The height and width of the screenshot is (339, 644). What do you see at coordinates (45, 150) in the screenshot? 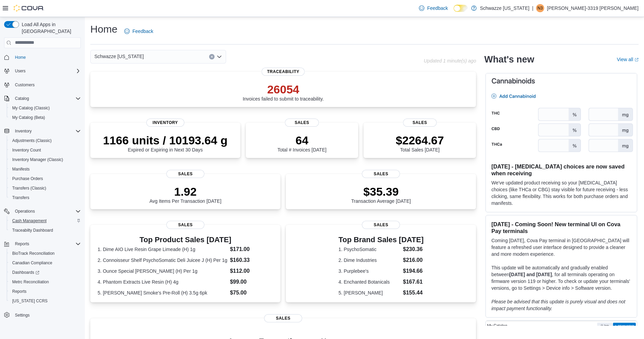
I see `button: Inventory Count` at bounding box center [45, 150].